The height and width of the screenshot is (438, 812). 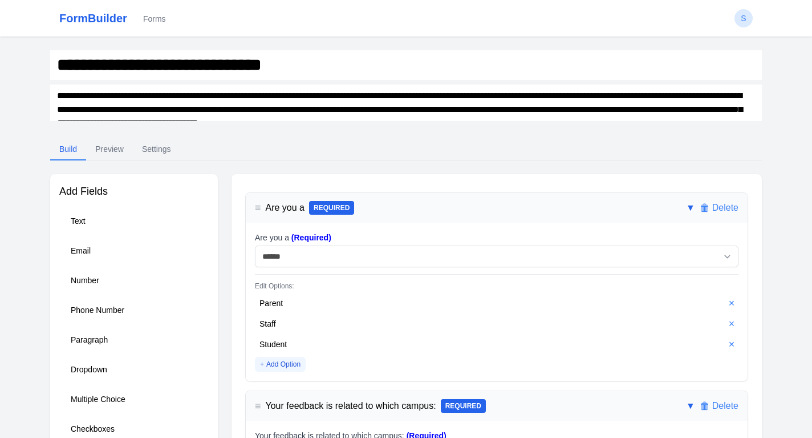 I want to click on button: Multiple Choice, so click(x=134, y=399).